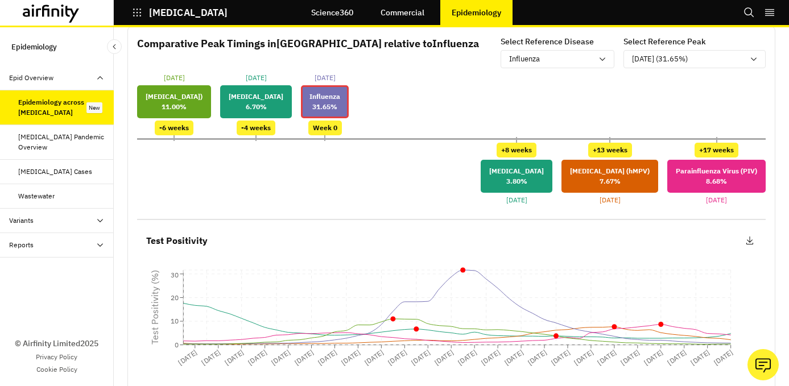 The height and width of the screenshot is (386, 789). What do you see at coordinates (664, 42) in the screenshot?
I see `p: Select Reference Peak` at bounding box center [664, 42].